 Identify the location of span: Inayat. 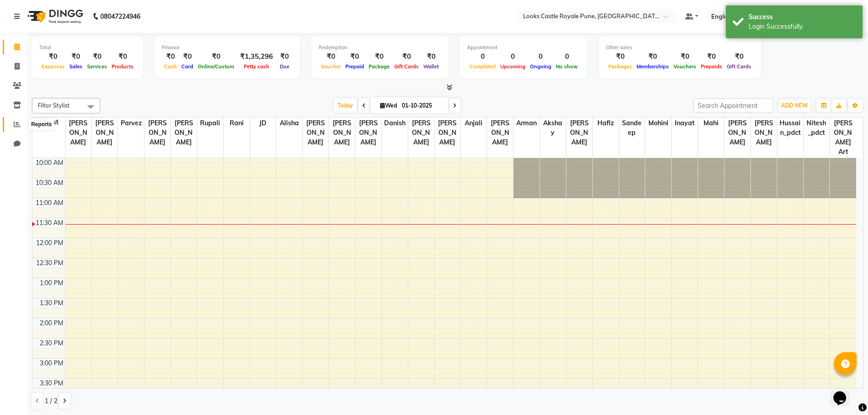
(685, 123).